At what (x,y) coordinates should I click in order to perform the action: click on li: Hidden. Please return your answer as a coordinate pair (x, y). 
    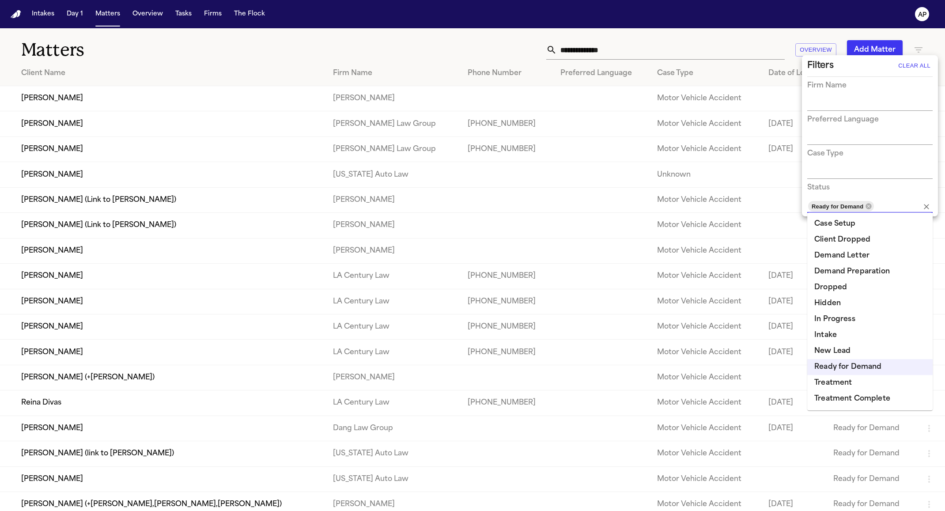
    Looking at the image, I should click on (870, 303).